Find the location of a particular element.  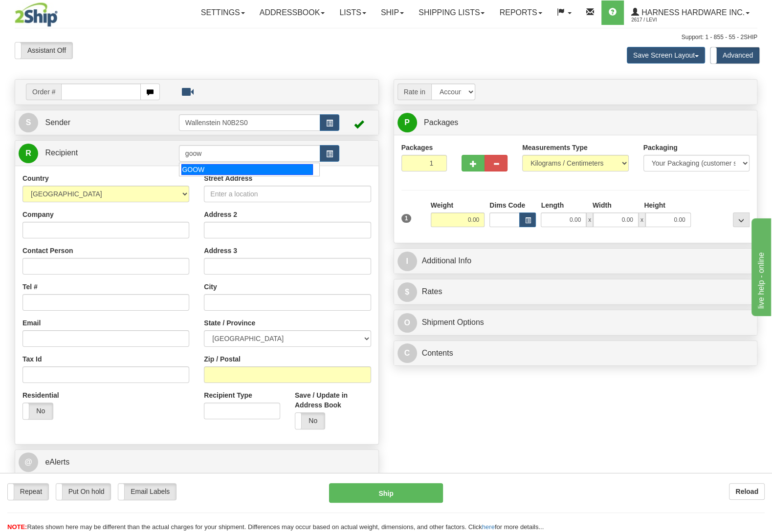

label: Email Labels is located at coordinates (147, 492).